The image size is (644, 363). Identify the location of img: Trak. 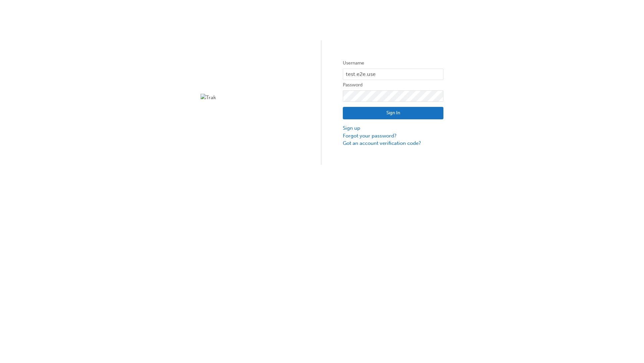
(251, 97).